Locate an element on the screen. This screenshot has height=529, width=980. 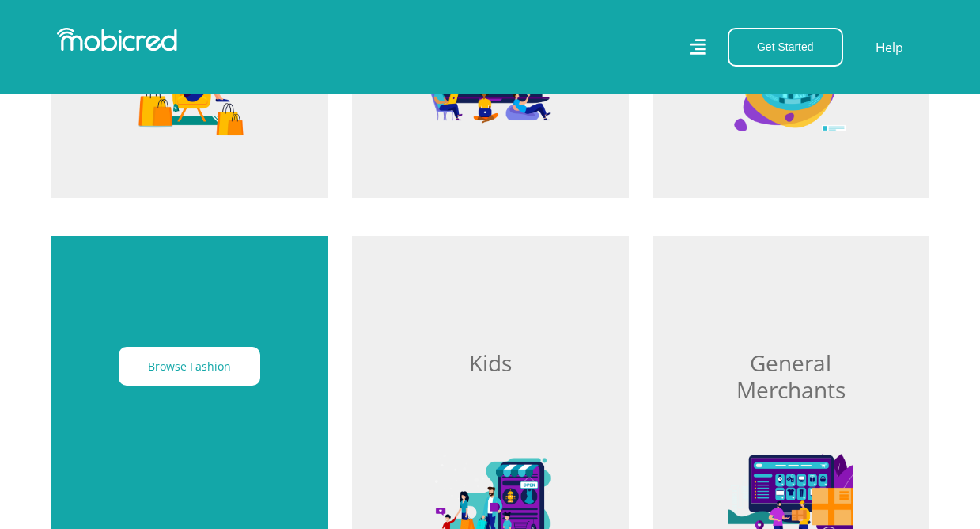
button: Get Started is located at coordinates (786, 46).